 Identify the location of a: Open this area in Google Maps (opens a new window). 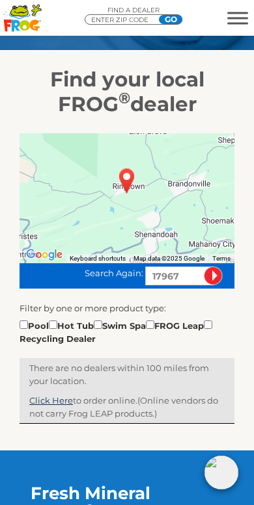
(44, 255).